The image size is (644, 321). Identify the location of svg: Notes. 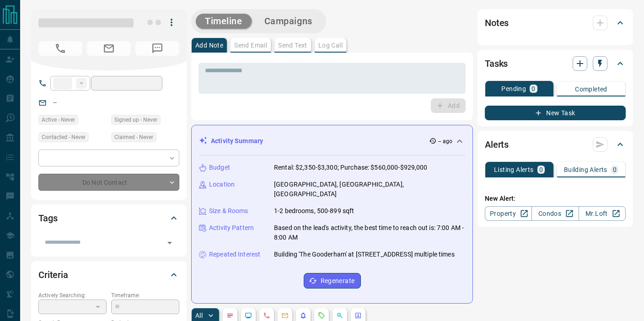
(230, 316).